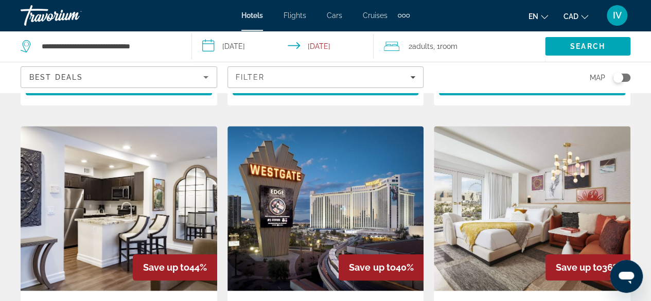 The width and height of the screenshot is (651, 301). I want to click on div: 40%, so click(381, 267).